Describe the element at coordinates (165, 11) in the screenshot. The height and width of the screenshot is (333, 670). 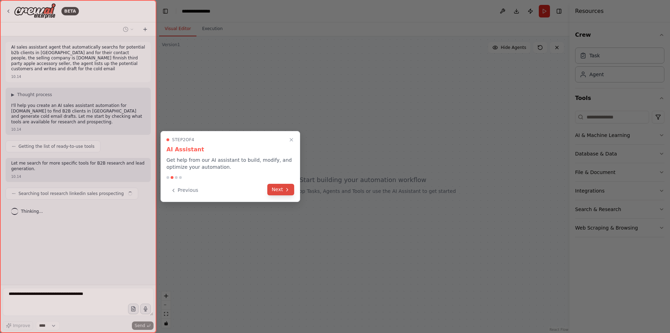
I see `button: Hide left sidebar` at that location.